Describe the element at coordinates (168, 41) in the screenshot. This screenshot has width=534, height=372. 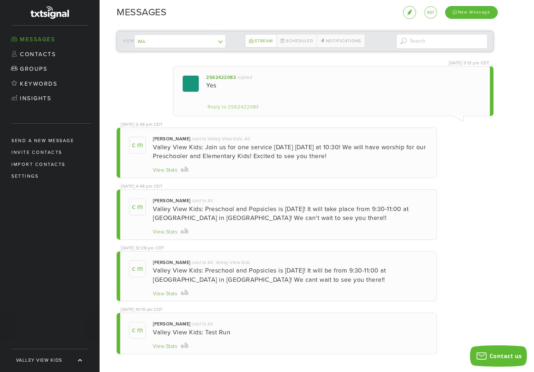
I see `div: View` at that location.